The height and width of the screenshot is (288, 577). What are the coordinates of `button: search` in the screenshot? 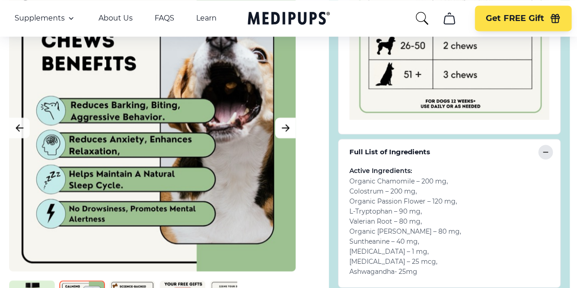 It's located at (422, 18).